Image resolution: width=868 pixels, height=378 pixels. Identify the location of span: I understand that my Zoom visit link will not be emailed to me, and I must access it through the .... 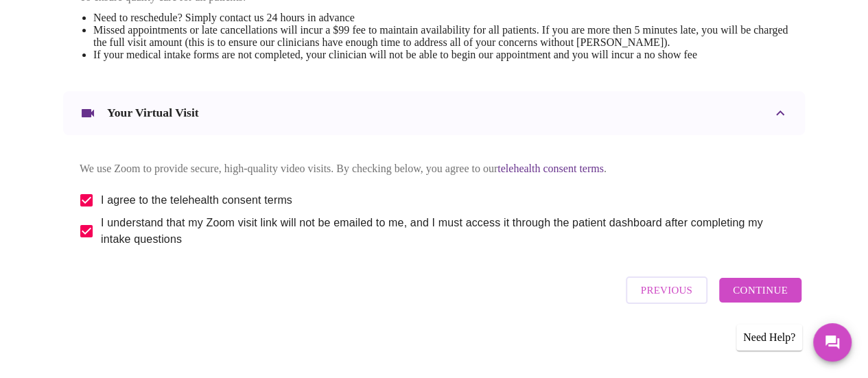
(439, 232).